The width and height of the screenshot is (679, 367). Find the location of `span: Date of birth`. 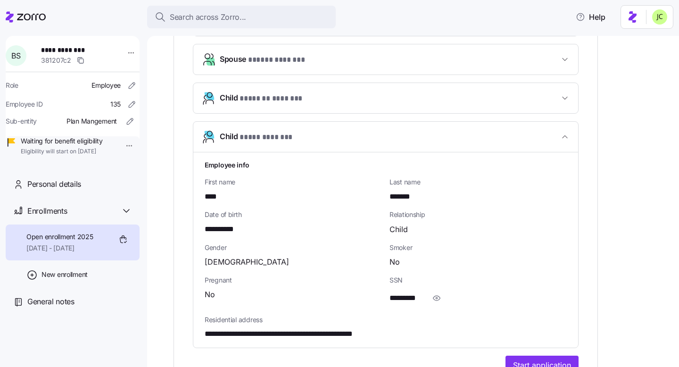

span: Date of birth is located at coordinates (293, 215).